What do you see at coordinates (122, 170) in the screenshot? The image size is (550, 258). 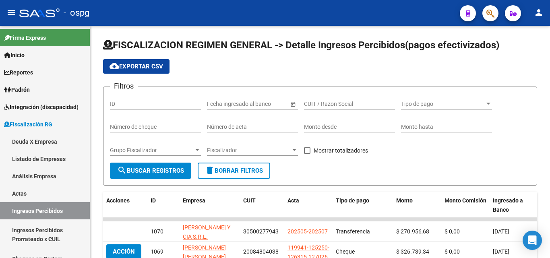 I see `mat-icon: search` at bounding box center [122, 170].